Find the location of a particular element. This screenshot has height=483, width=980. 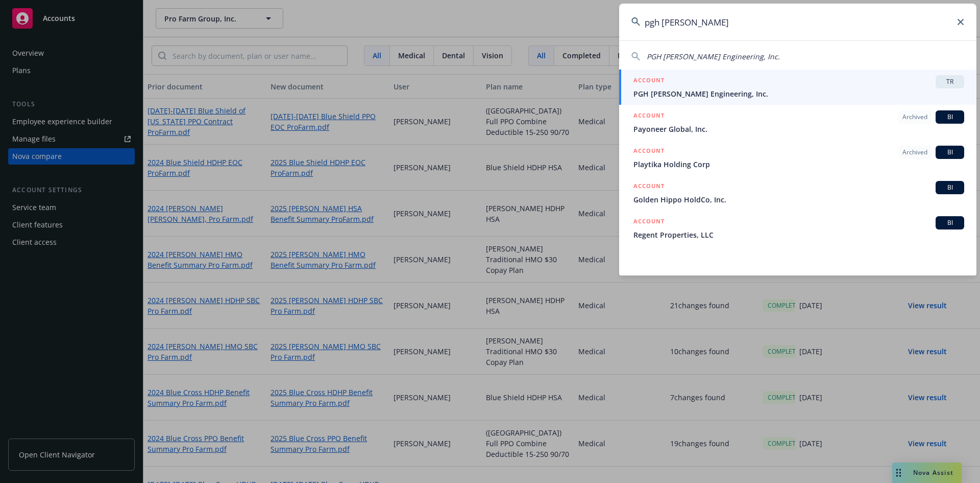

a: ACCOUNTArchivedBIPayoneer Global, Inc. is located at coordinates (798, 122).